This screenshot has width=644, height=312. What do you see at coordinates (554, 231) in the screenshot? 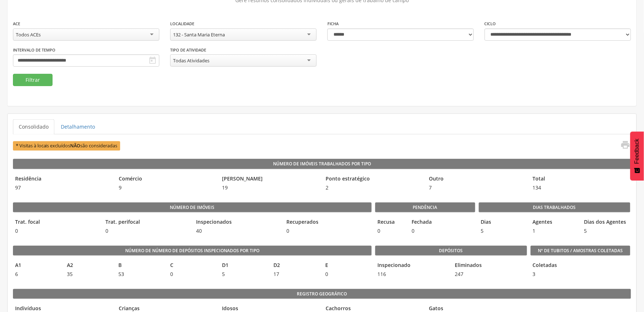
I see `span: 1` at bounding box center [554, 231].